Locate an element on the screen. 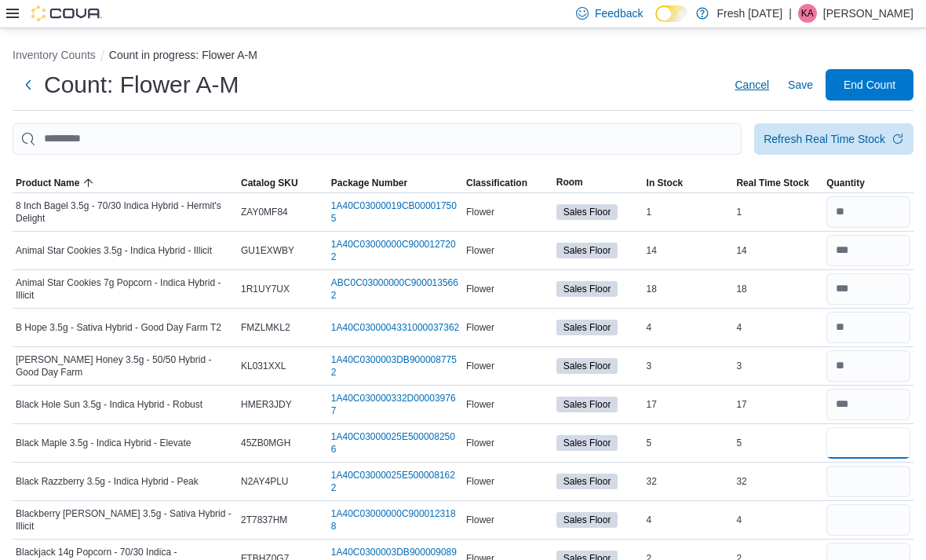  span: Quantity is located at coordinates (846, 183).